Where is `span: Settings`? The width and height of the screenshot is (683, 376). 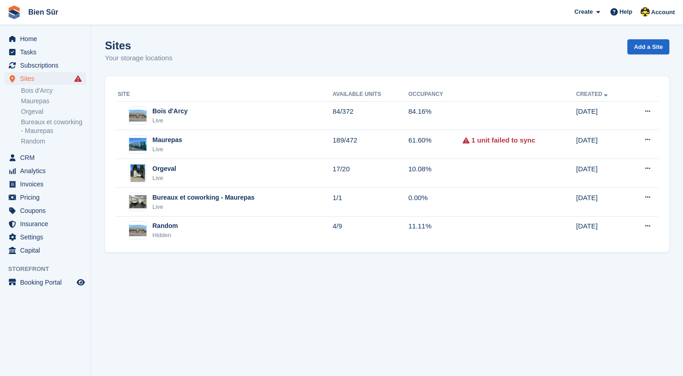 span: Settings is located at coordinates (47, 237).